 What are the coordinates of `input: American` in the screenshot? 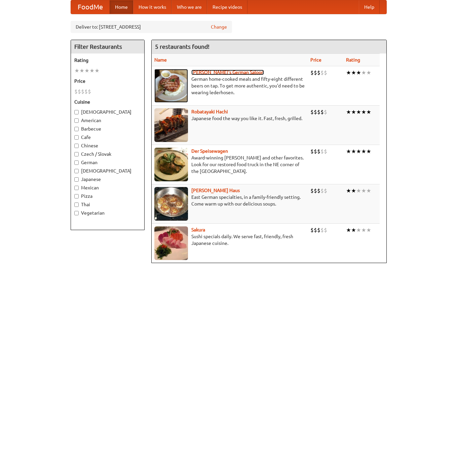 It's located at (76, 120).